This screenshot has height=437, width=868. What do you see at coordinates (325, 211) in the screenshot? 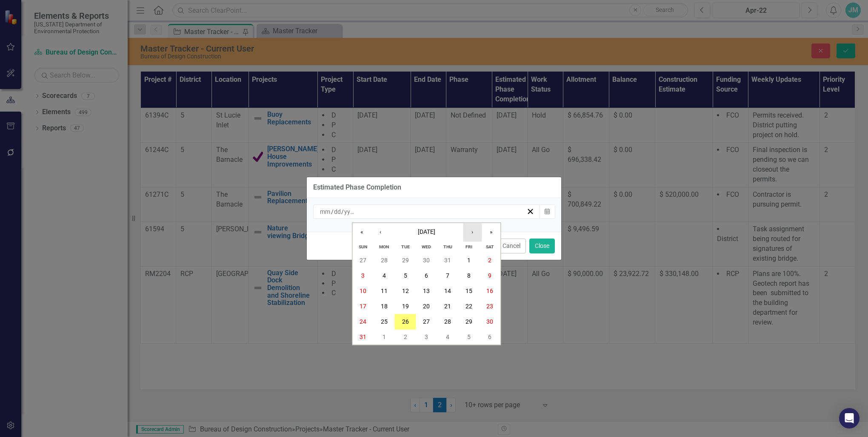
I see `input: mm` at bounding box center [325, 211].